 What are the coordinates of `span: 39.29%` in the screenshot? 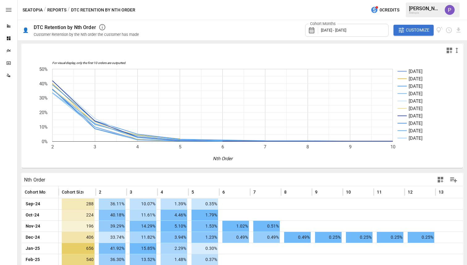 It's located at (112, 226).